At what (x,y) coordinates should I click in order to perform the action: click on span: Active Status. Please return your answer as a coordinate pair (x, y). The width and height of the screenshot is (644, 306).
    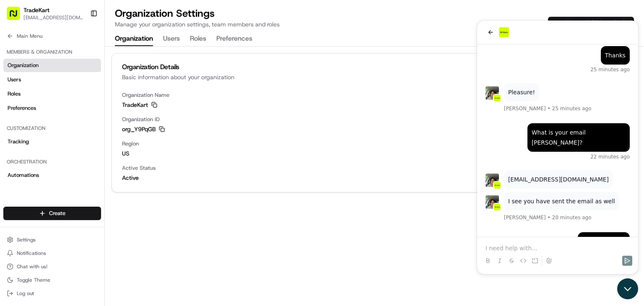
    Looking at the image, I should click on (374, 168).